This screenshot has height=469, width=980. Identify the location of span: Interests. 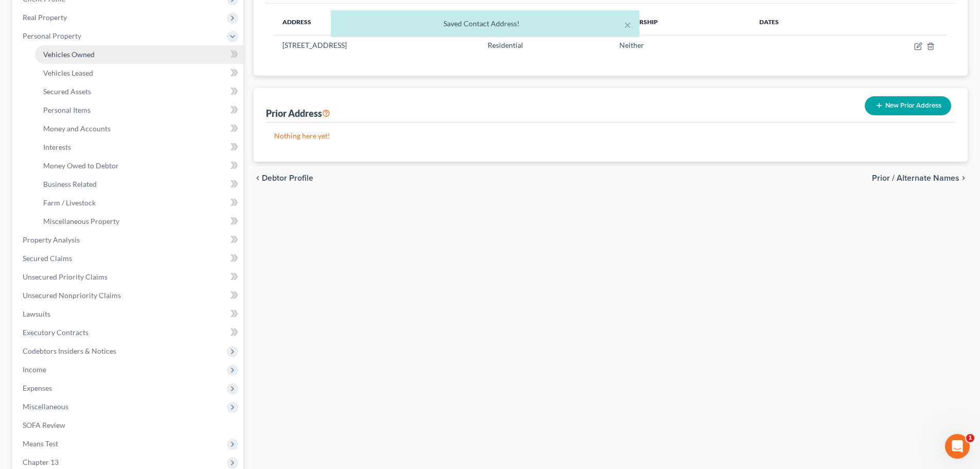
(57, 147).